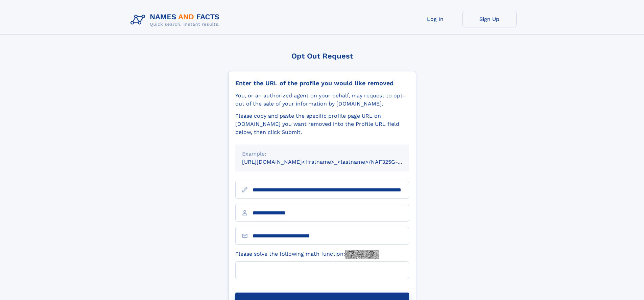 This screenshot has height=300, width=644. Describe the element at coordinates (176, 20) in the screenshot. I see `img: Logo Names and Facts` at that location.